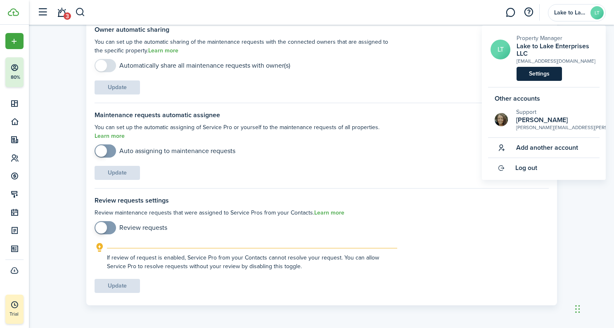  I want to click on settings-fieldset-description: You can set up the automatic assigning of Service Pro or yourself to the maintenance requests of ..., so click(246, 132).